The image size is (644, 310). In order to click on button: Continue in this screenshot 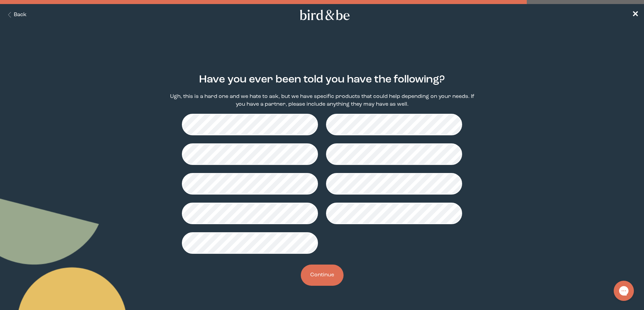, I will do `click(322, 275)`.